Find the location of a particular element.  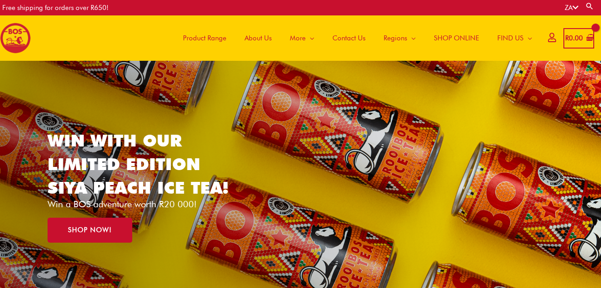

span: Product Range is located at coordinates (205, 38).